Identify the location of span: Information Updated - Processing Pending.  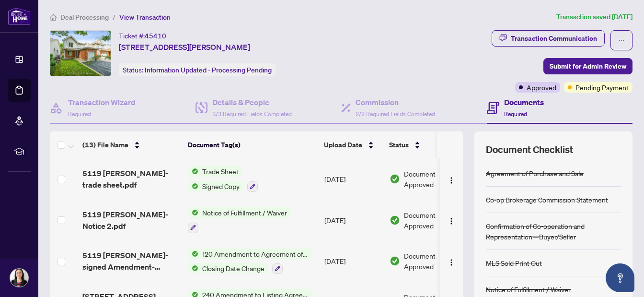
(208, 70).